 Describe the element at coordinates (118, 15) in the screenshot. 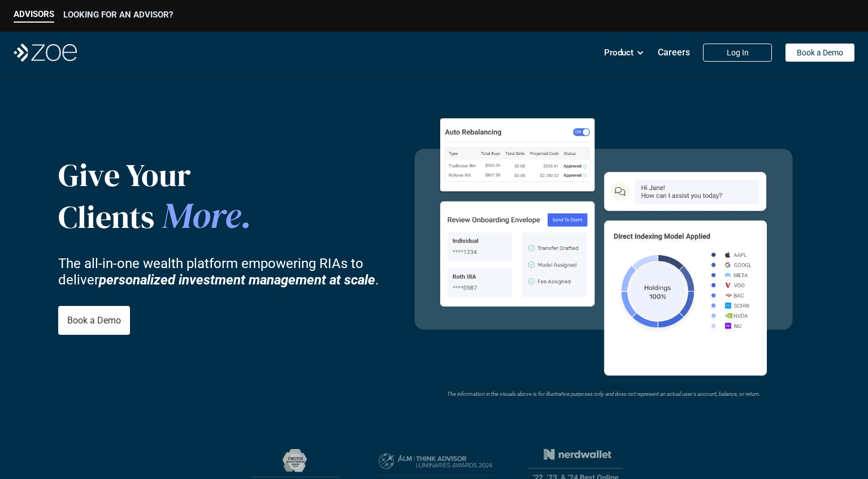

I see `p: LOOKING FOR AN ADVISOR?` at that location.